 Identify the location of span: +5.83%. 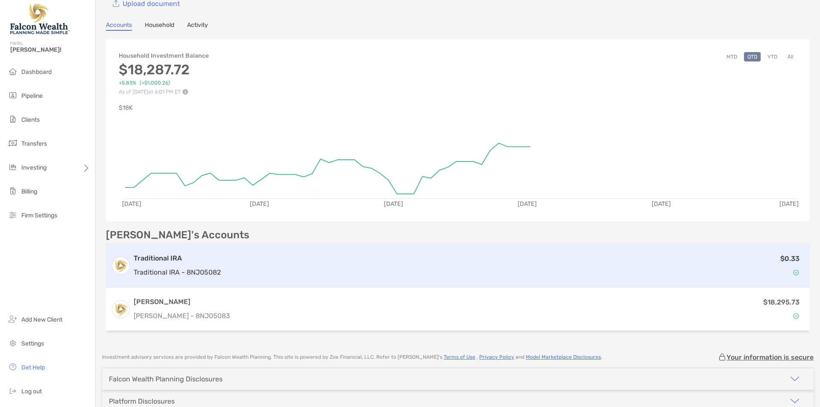
(127, 83).